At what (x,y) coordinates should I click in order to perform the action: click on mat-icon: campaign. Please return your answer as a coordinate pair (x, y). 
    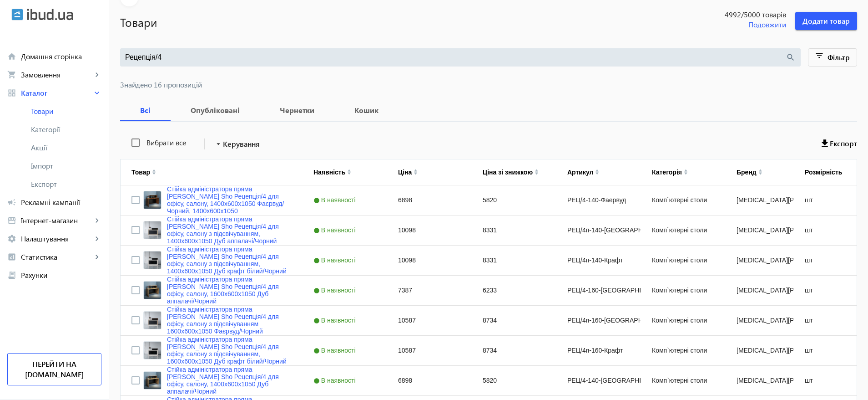
    Looking at the image, I should click on (12, 202).